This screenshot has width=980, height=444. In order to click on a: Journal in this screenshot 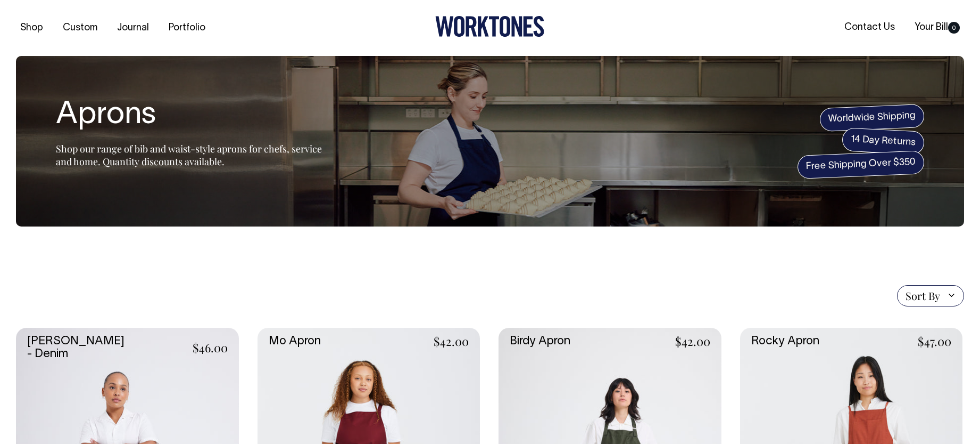, I will do `click(133, 28)`.